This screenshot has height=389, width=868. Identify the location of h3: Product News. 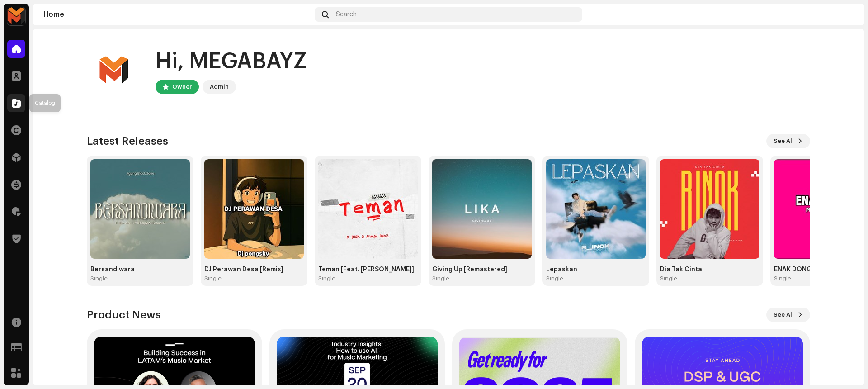
(124, 315).